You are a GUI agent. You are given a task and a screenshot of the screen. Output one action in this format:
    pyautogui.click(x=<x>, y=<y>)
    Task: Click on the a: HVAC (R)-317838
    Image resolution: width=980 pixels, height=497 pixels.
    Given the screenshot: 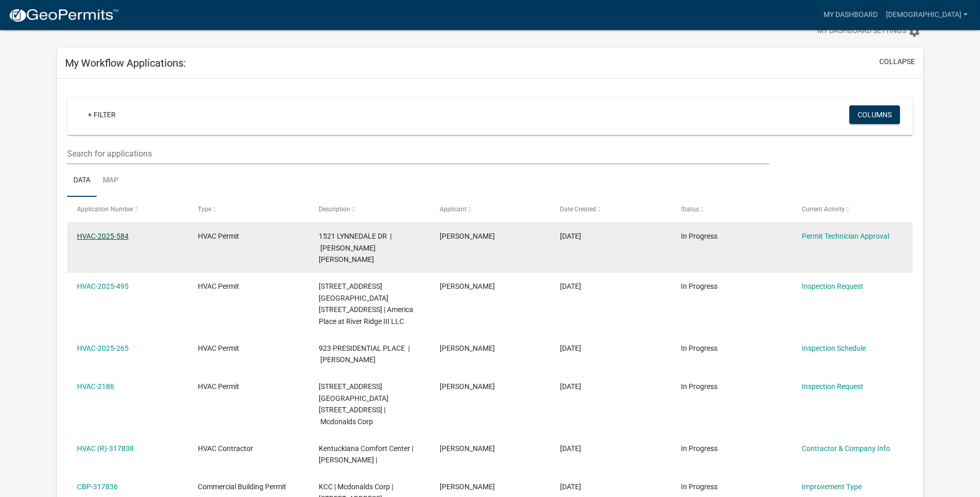 What is the action you would take?
    pyautogui.click(x=106, y=448)
    